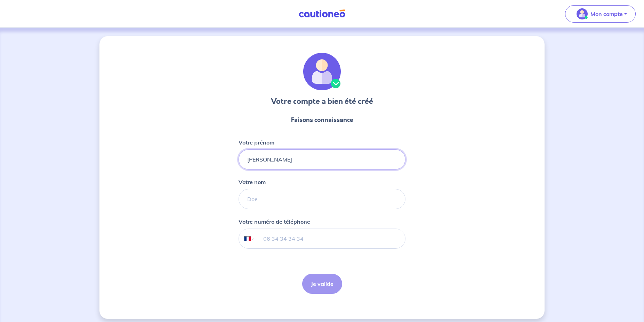 The image size is (644, 322). I want to click on p: Mon compte, so click(606, 14).